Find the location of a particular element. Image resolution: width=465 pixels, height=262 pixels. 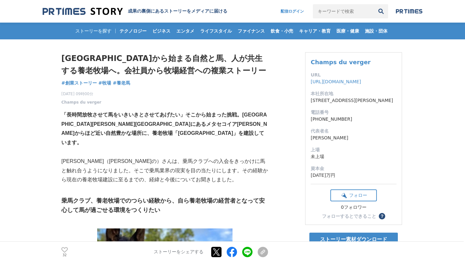

span: 施設・団体 is located at coordinates (376, 31).